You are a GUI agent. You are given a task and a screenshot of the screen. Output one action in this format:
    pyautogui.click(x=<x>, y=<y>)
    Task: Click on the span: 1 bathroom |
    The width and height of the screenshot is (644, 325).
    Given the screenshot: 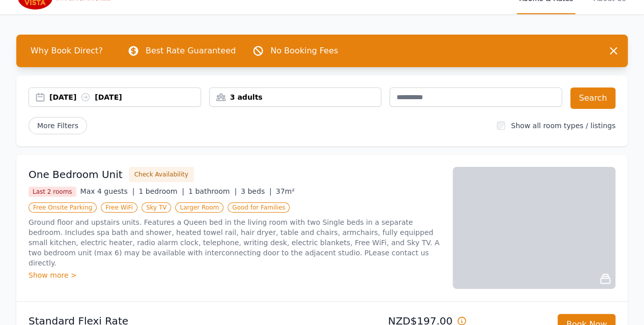 What is the action you would take?
    pyautogui.click(x=212, y=191)
    